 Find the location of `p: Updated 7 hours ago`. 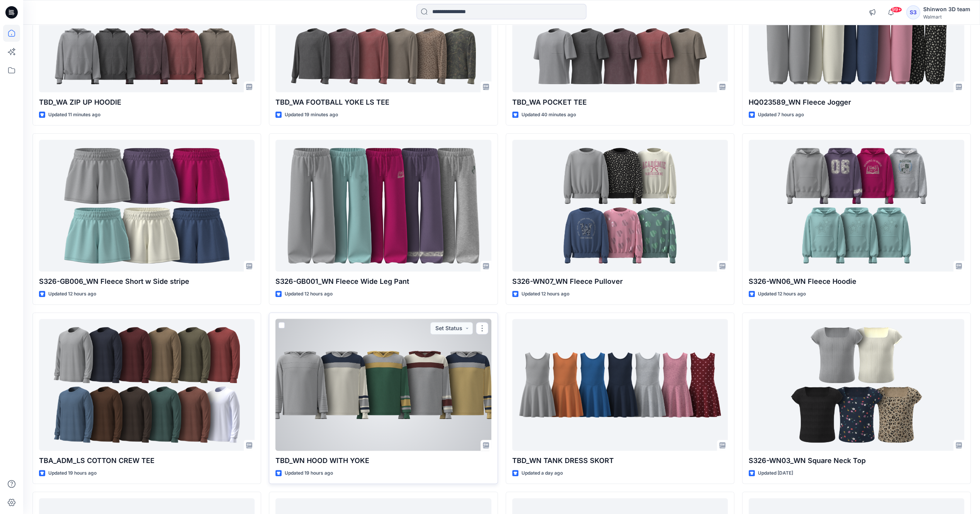

p: Updated 7 hours ago is located at coordinates (780, 115).